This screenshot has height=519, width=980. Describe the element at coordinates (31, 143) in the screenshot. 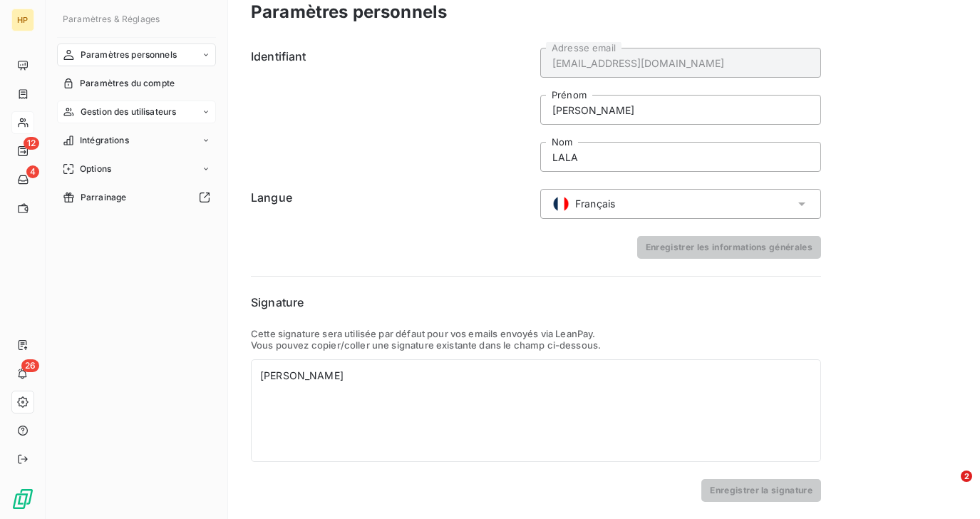

I see `span: 12` at that location.